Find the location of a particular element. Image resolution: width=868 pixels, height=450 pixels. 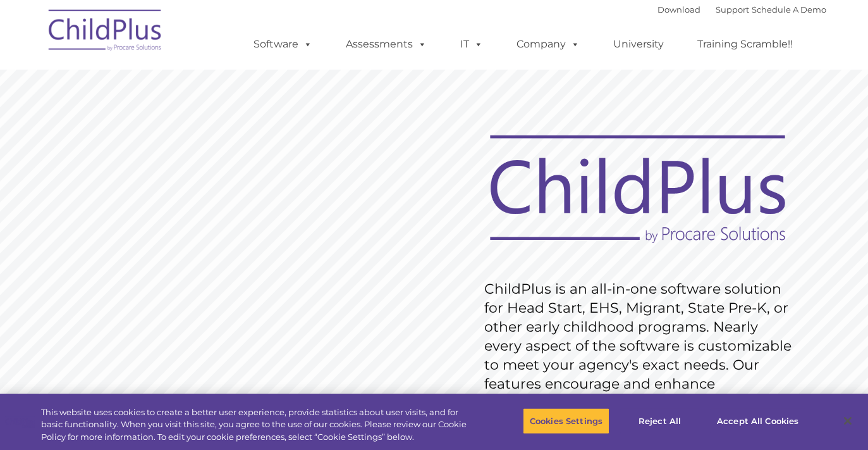

a: IT is located at coordinates (471, 44).